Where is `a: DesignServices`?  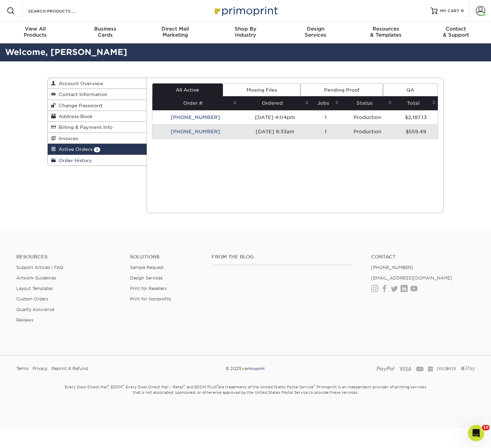
a: DesignServices is located at coordinates (316, 33).